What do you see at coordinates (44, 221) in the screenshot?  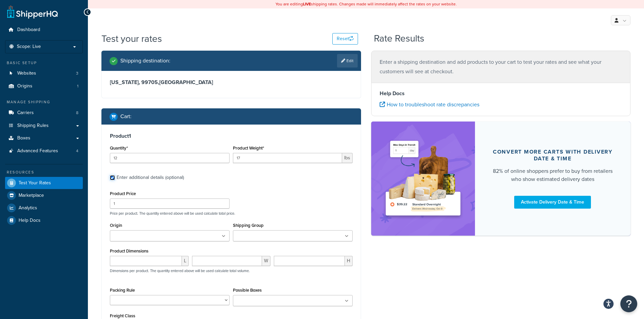 I see `li: Help Docs` at bounding box center [44, 221].